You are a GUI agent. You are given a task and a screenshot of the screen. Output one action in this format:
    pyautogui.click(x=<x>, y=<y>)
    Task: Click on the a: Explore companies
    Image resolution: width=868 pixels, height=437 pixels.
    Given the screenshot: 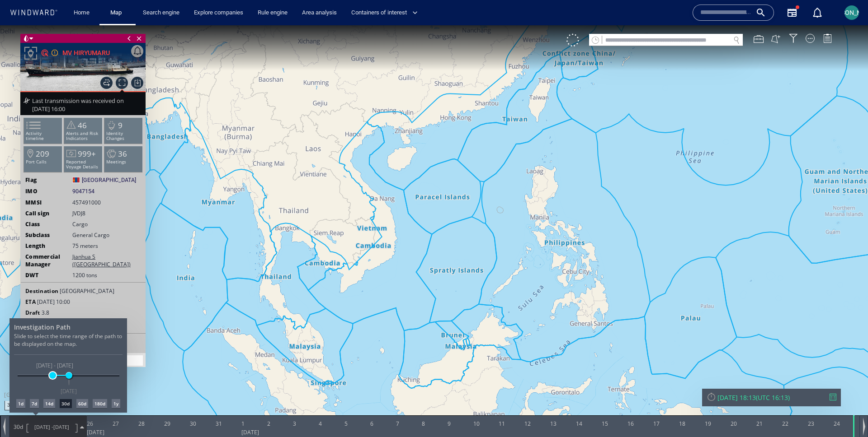 What is the action you would take?
    pyautogui.click(x=218, y=13)
    